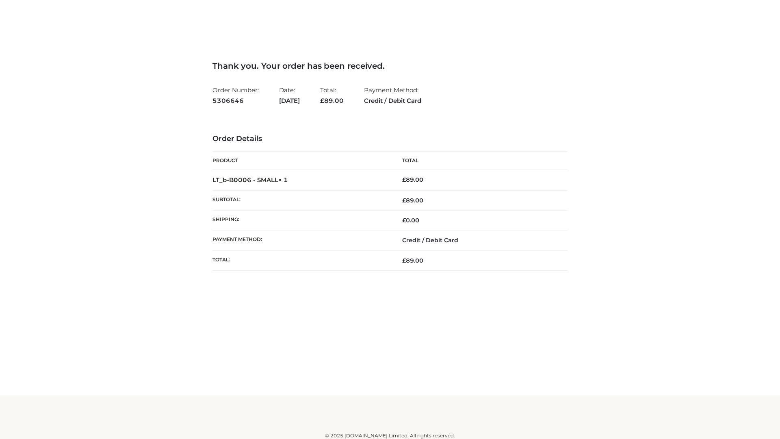  Describe the element at coordinates (392, 95) in the screenshot. I see `li: Payment Method:` at that location.